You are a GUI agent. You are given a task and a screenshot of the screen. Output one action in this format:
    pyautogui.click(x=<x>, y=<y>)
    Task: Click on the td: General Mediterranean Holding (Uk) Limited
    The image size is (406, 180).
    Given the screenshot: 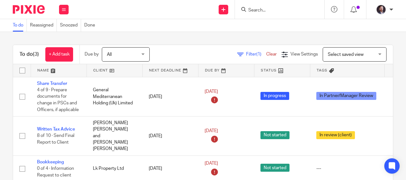 What is the action you would take?
    pyautogui.click(x=114, y=97)
    